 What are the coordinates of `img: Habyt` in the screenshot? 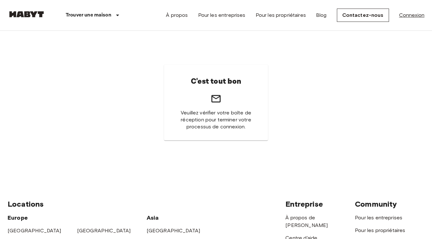 It's located at (27, 14).